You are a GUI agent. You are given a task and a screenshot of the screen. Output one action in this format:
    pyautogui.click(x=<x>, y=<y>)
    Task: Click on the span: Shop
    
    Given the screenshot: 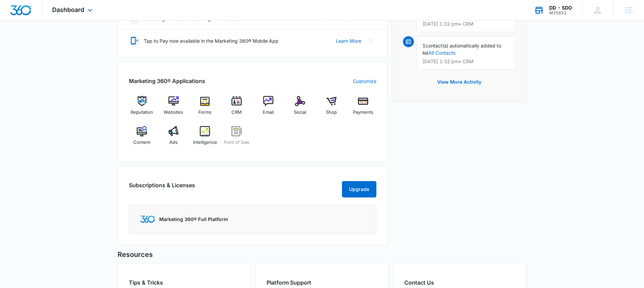 What is the action you would take?
    pyautogui.click(x=331, y=113)
    